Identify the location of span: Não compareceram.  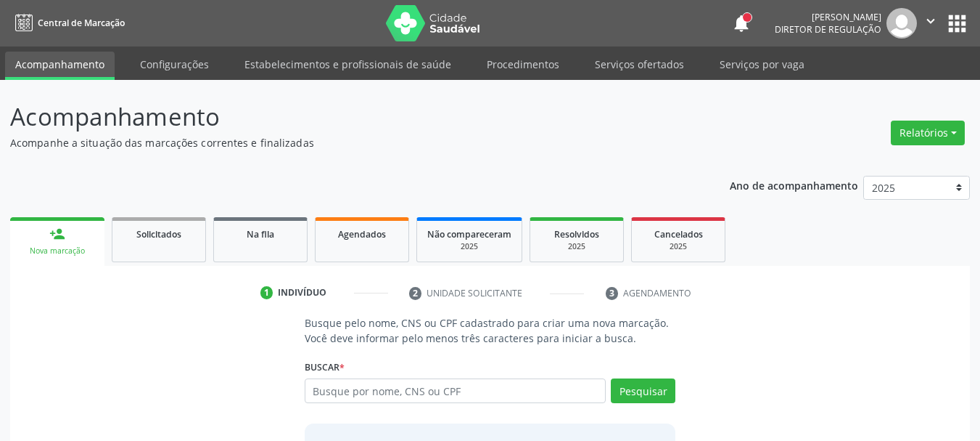
(469, 234).